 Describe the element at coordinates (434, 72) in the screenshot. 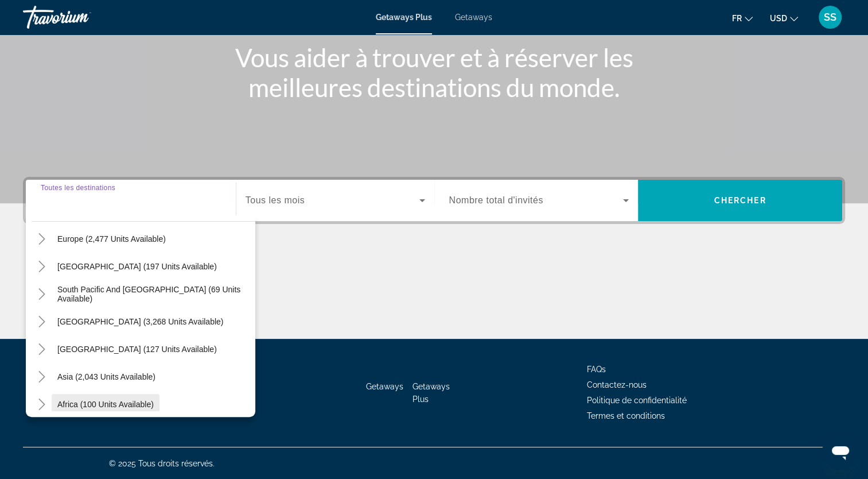

I see `h1: Vous aider à trouver et à réserver les meilleures destinations du monde.` at that location.